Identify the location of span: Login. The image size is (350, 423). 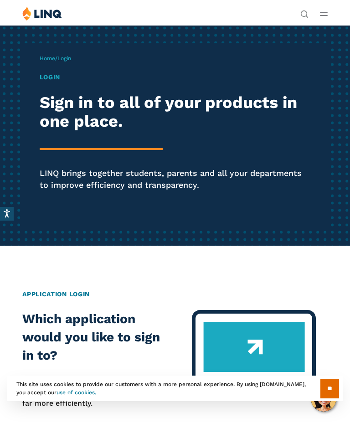
(64, 58).